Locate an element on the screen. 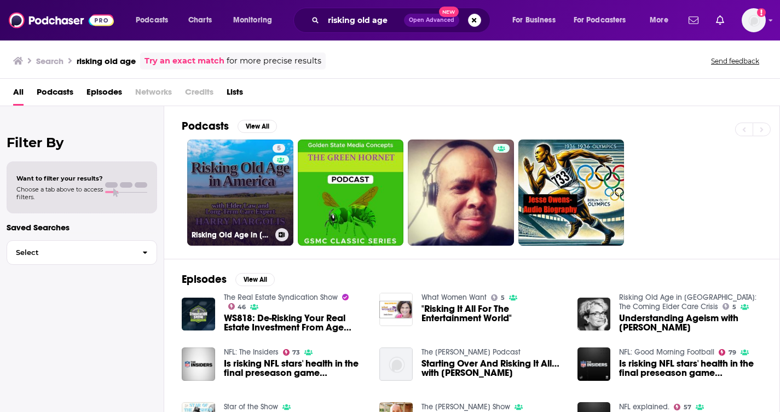 This screenshot has width=780, height=412. svg: Add a profile image is located at coordinates (761, 13).